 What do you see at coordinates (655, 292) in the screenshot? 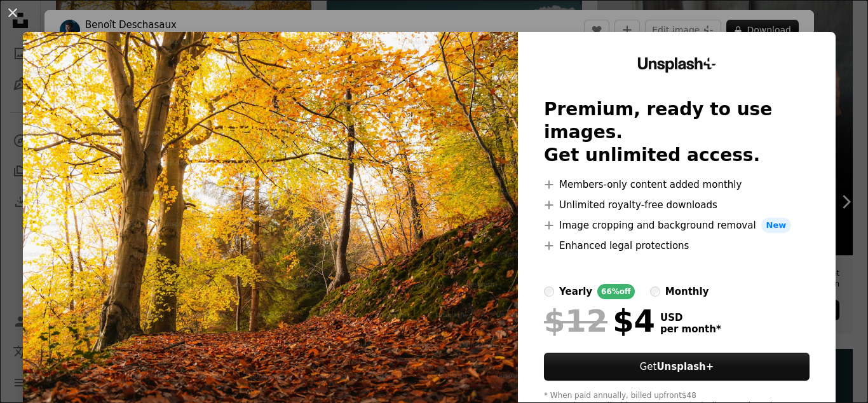
I see `input: monthly` at bounding box center [655, 292].